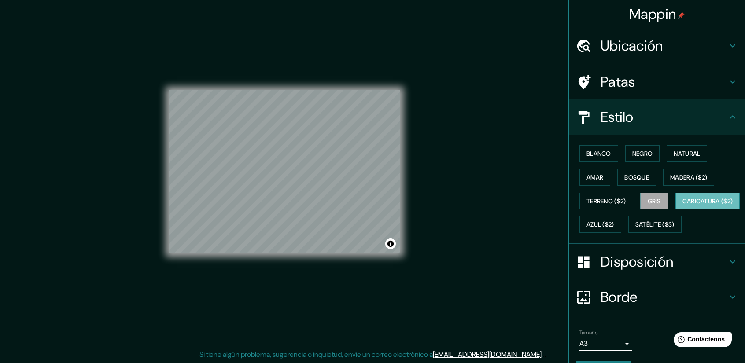  I want to click on button: Caricatura ($2), so click(707, 201).